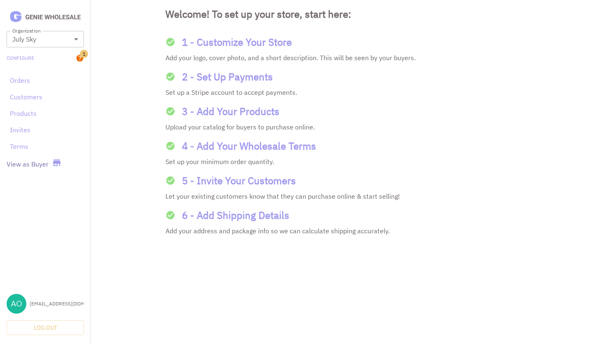  I want to click on h1: Welcome! To set up your store, start here:, so click(341, 14).